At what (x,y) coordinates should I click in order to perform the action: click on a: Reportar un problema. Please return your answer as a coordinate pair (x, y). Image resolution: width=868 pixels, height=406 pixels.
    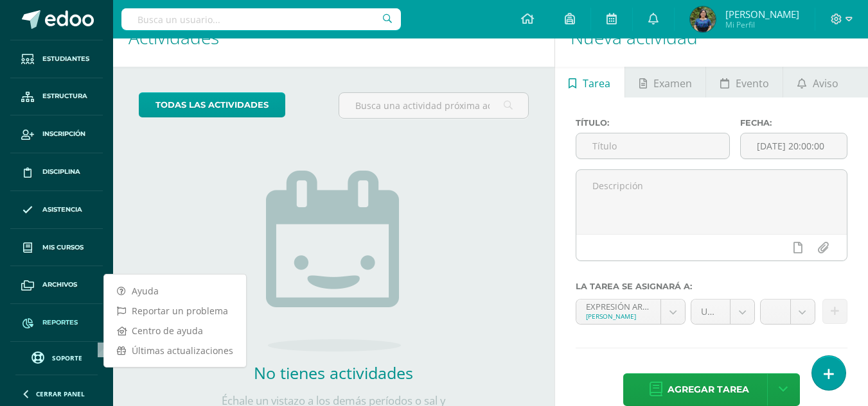
    Looking at the image, I should click on (175, 310).